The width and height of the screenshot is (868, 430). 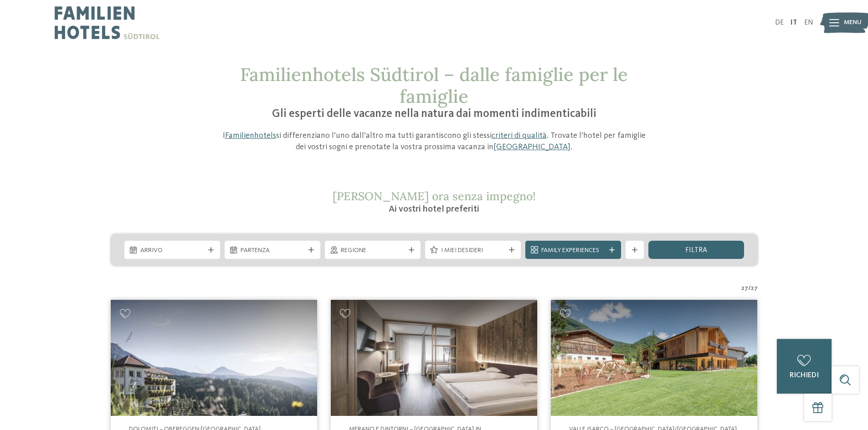 What do you see at coordinates (852, 23) in the screenshot?
I see `span: Menu` at bounding box center [852, 23].